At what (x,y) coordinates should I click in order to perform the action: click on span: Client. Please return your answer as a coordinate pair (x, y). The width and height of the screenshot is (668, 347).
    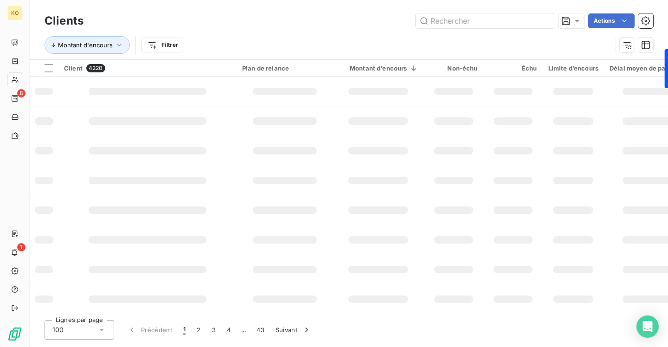
    Looking at the image, I should click on (73, 68).